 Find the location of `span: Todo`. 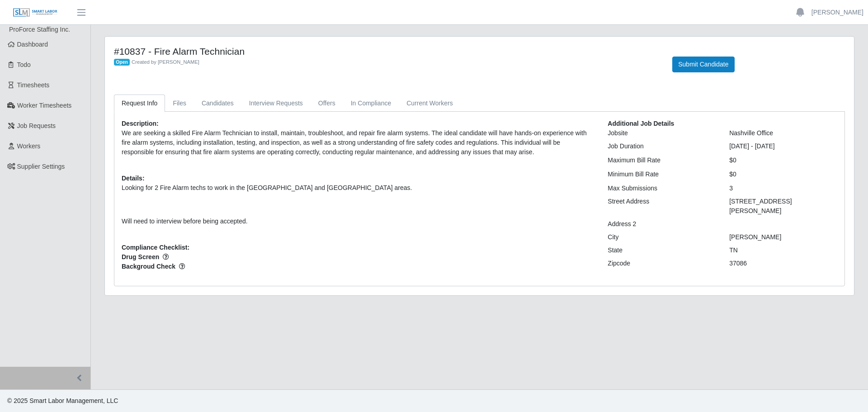

span: Todo is located at coordinates (24, 65).